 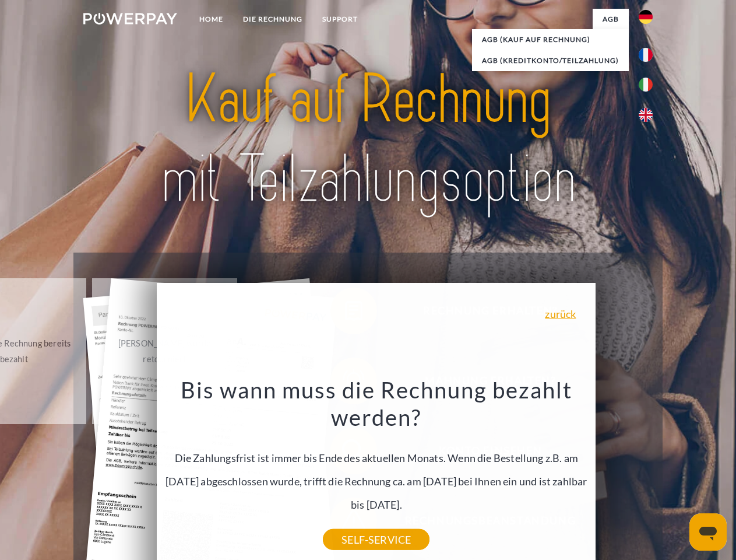 I want to click on a: Home, so click(x=211, y=19).